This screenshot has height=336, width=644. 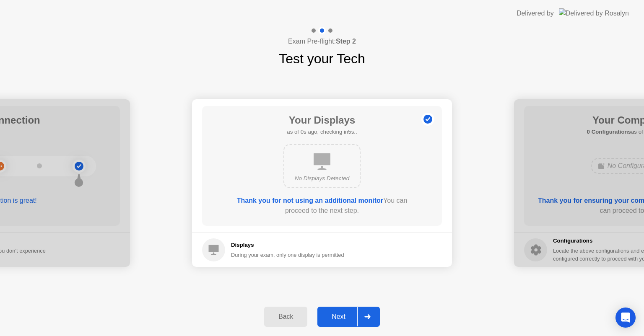 What do you see at coordinates (348, 317) in the screenshot?
I see `button: Next` at bounding box center [348, 317].